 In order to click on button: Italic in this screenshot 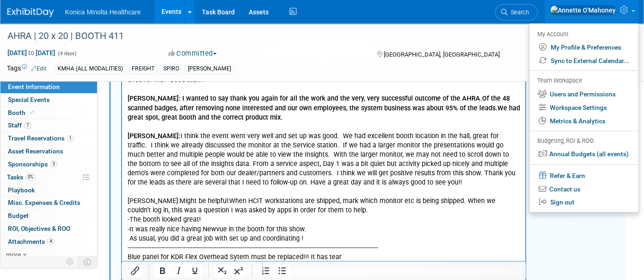, I will do `click(179, 271)`.